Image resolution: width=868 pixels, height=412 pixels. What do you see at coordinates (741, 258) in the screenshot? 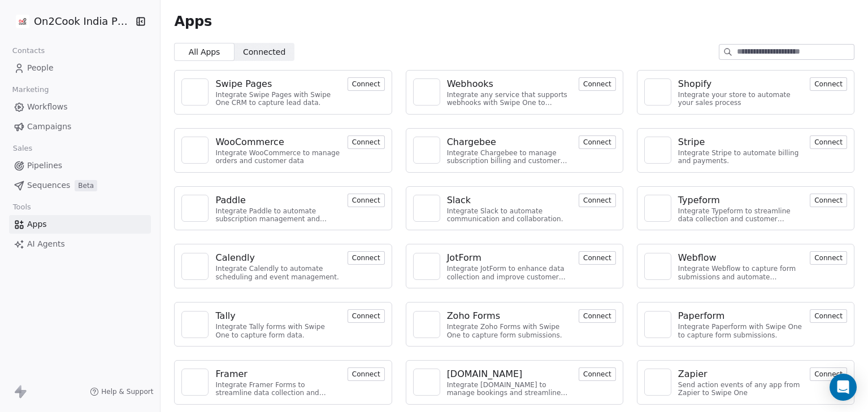
I see `a: Webflow` at bounding box center [741, 258].